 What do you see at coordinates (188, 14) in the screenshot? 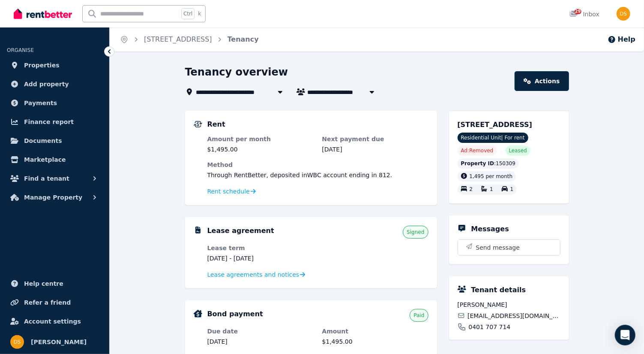
I see `span: Ctrl` at bounding box center [188, 14].